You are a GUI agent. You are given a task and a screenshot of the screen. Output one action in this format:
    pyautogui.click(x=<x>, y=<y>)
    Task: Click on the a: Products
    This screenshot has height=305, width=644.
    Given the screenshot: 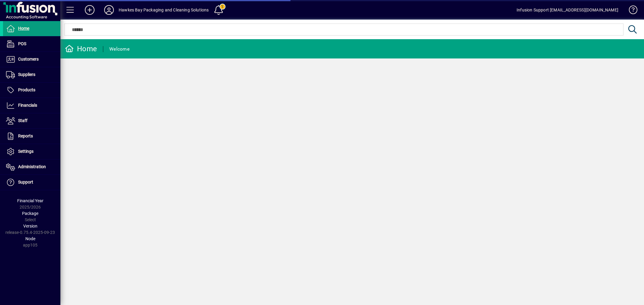 What is the action you would take?
    pyautogui.click(x=32, y=90)
    